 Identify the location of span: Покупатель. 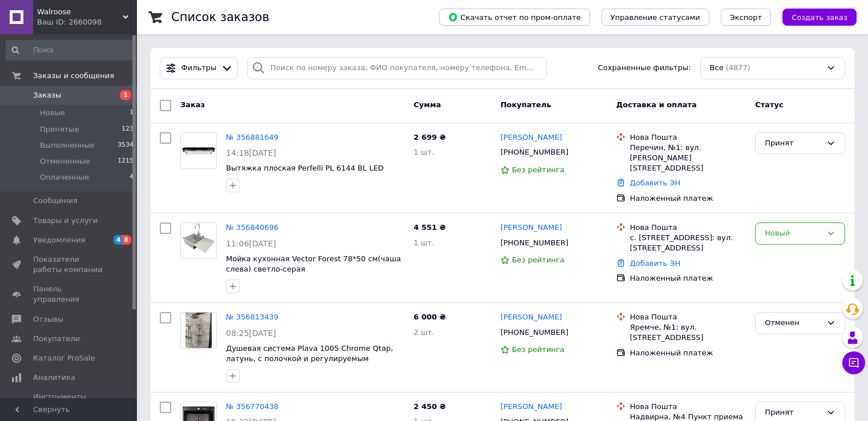
(526, 104).